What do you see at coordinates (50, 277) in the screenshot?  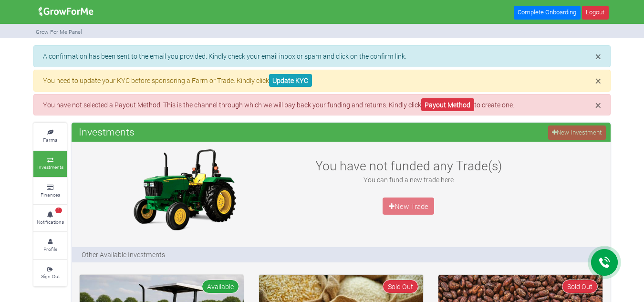 I see `small: Sign Out` at bounding box center [50, 277].